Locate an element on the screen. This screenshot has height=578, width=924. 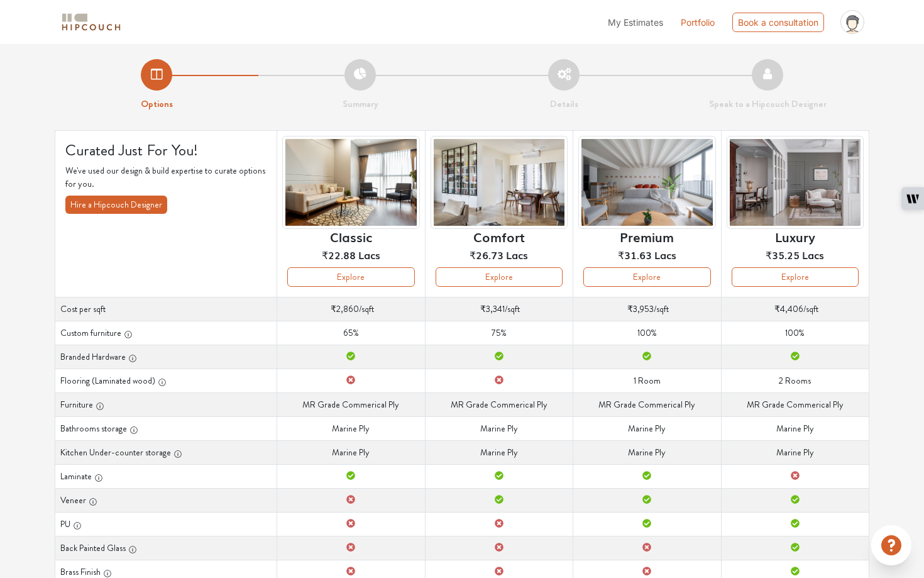
td: 1 Room is located at coordinates (647, 381).